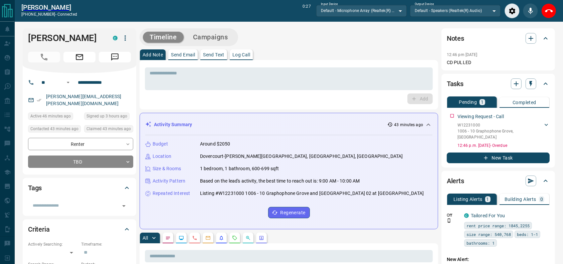 The height and width of the screenshot is (264, 563). What do you see at coordinates (329, 4) in the screenshot?
I see `label: Input Device` at bounding box center [329, 4].